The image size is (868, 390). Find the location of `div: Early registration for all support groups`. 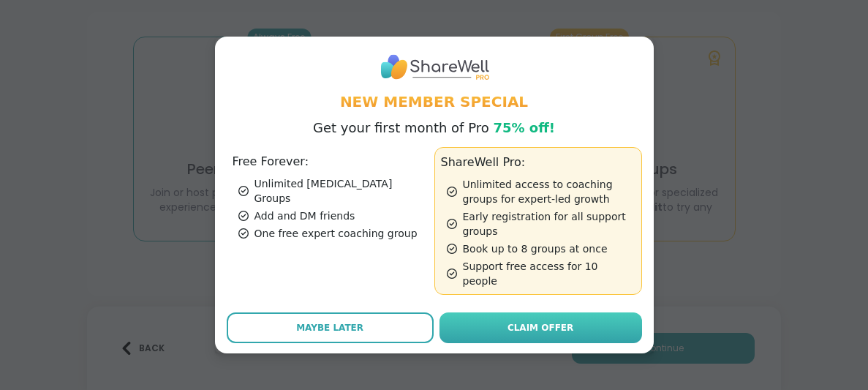

div: Early registration for all support groups is located at coordinates (541, 224).